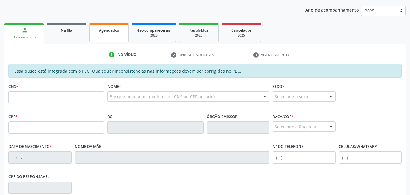 The height and width of the screenshot is (195, 410). What do you see at coordinates (283, 116) in the screenshot?
I see `label: Raça/cor` at bounding box center [283, 116].